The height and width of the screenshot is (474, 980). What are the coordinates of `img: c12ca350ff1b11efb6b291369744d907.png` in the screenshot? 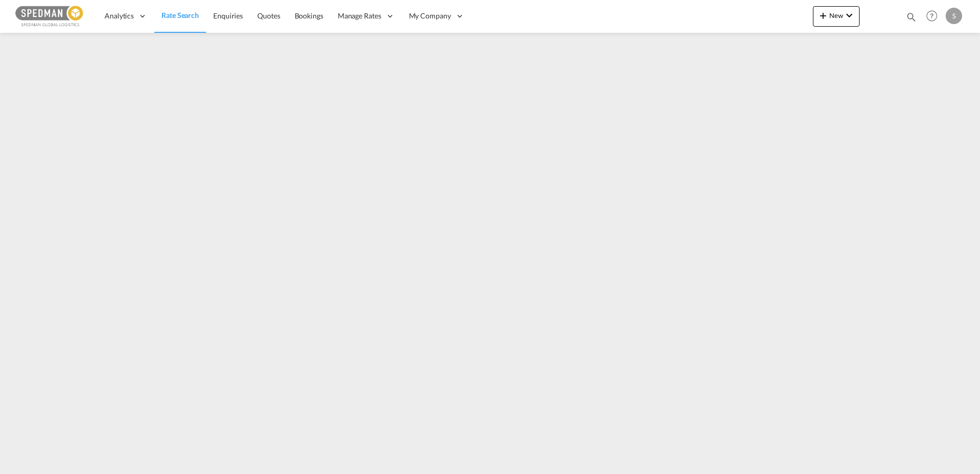 It's located at (50, 16).